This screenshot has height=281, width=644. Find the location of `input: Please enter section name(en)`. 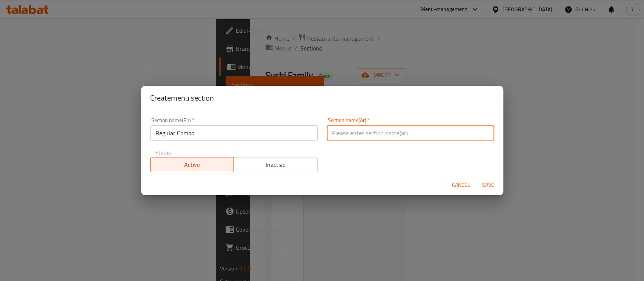

input: Please enter section name(en) is located at coordinates (234, 133).